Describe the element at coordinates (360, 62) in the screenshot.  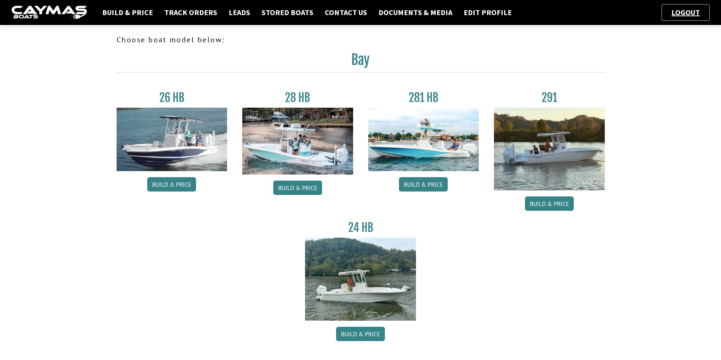
I see `h2: Bay` at that location.